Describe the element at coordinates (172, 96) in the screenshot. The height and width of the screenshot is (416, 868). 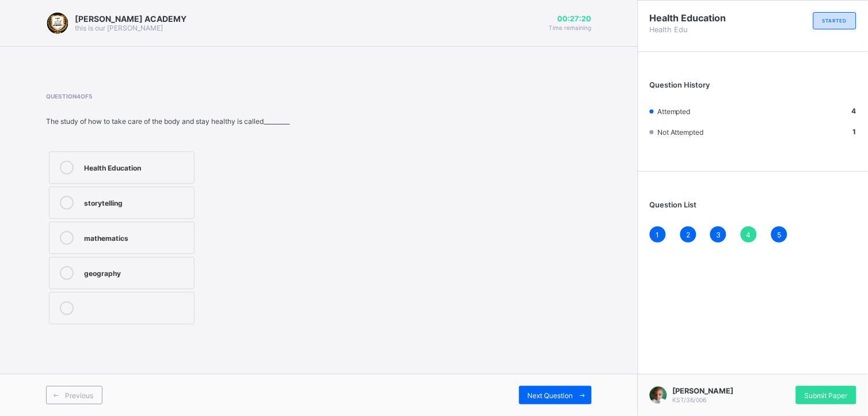
I see `span: Question 4 of 5` at that location.